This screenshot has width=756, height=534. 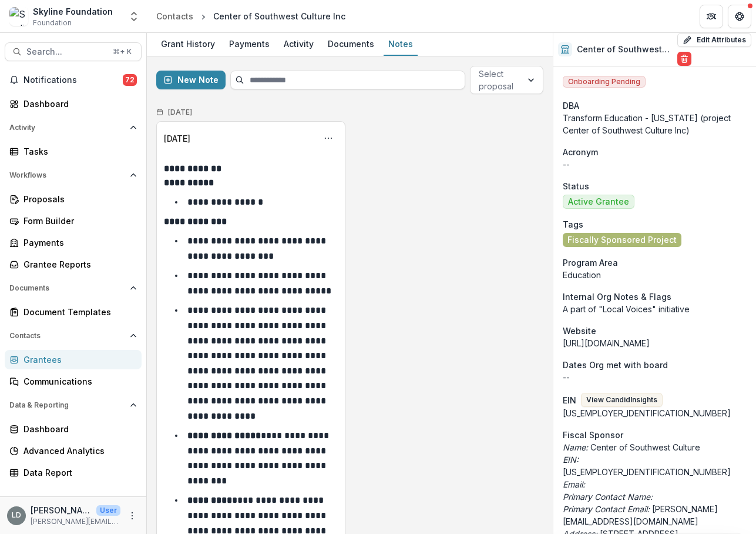 What do you see at coordinates (73, 128) in the screenshot?
I see `button: Open Activity` at bounding box center [73, 128].